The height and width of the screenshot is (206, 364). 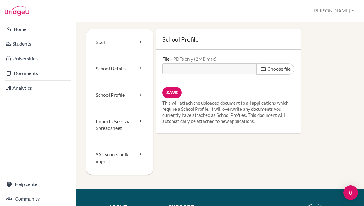 What do you see at coordinates (189, 59) in the screenshot?
I see `label: File` at bounding box center [189, 59].